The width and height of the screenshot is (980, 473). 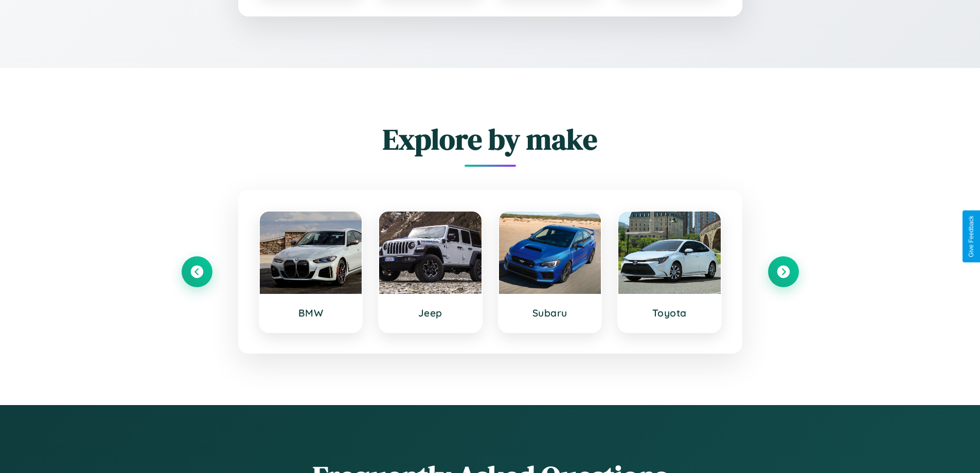 I want to click on h3: BMW, so click(x=311, y=313).